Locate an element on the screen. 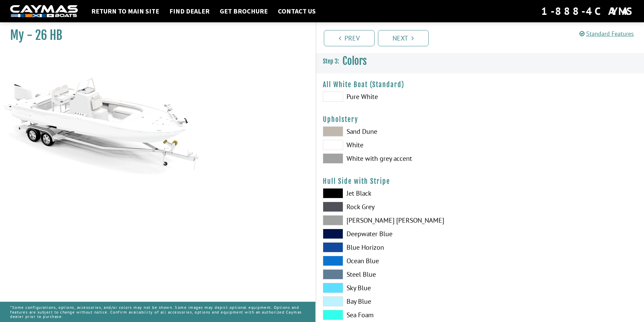 This screenshot has height=322, width=644. p: *Some configurations, options, accessories, and/or colors may not be shown. Some images may depic... is located at coordinates (158, 312).